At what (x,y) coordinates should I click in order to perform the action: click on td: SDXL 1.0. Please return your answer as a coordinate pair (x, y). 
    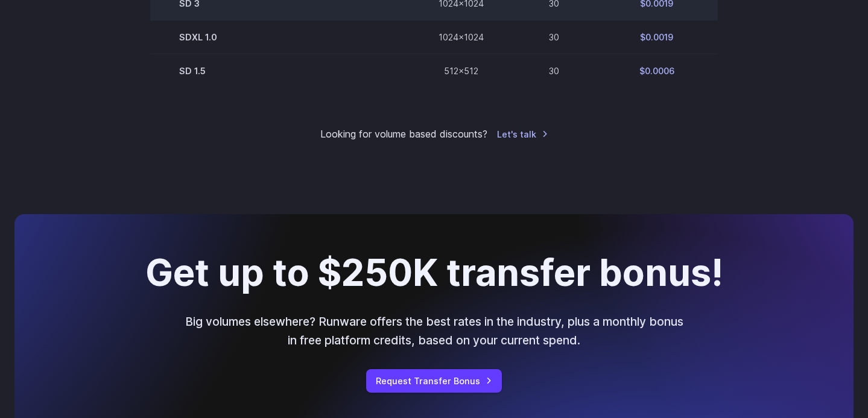
    Looking at the image, I should click on (280, 38).